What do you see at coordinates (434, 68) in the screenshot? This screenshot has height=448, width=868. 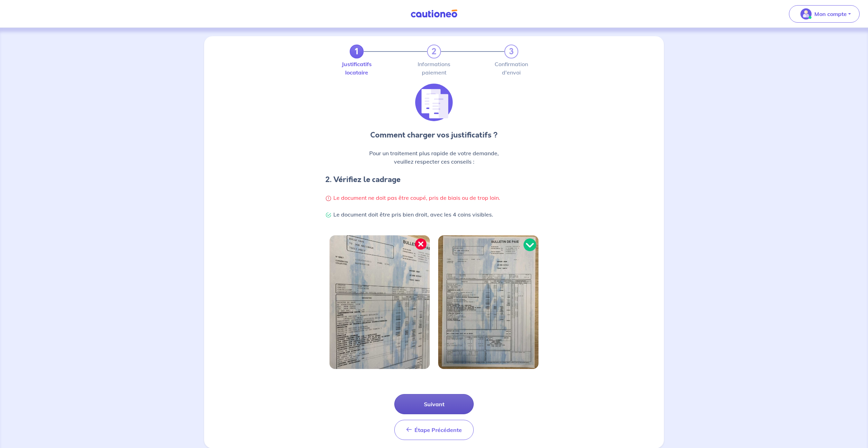 I see `label: Informations paiement` at bounding box center [434, 68].